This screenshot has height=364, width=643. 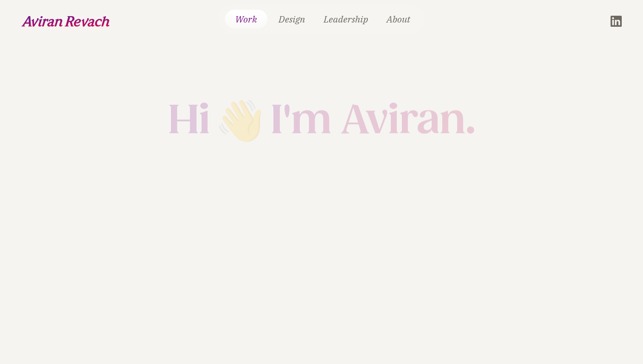 I want to click on a: About, so click(x=399, y=19).